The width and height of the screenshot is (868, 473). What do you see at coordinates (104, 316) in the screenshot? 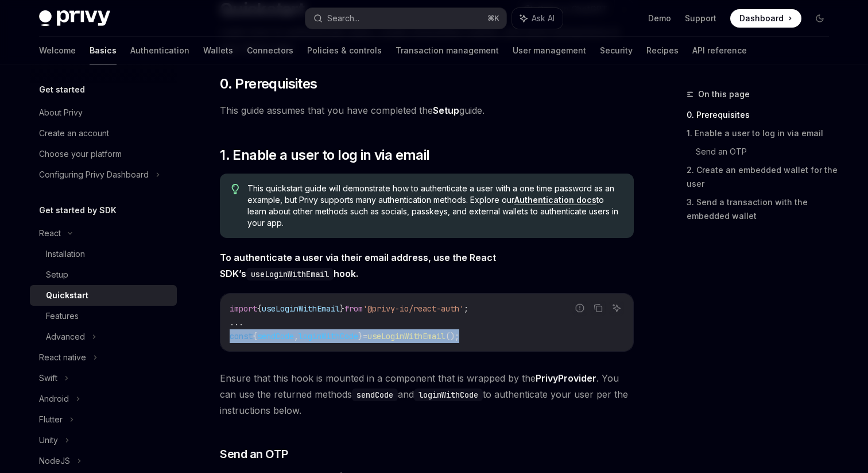
I see `a: Features` at bounding box center [104, 316].